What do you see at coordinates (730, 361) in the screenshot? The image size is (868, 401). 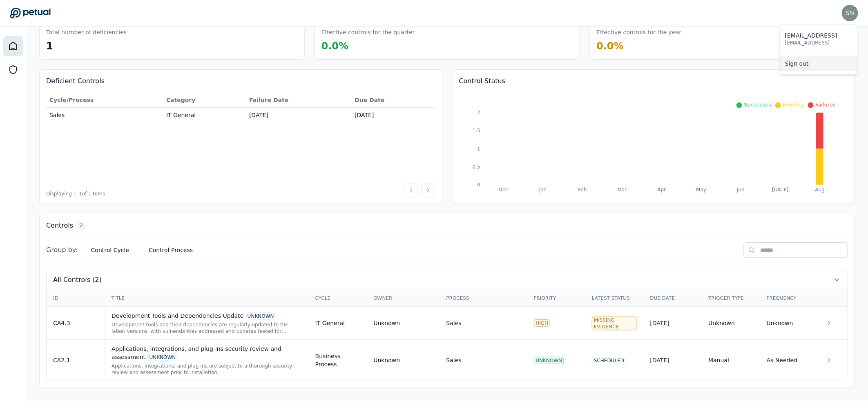 I see `td: Manual` at bounding box center [730, 361].